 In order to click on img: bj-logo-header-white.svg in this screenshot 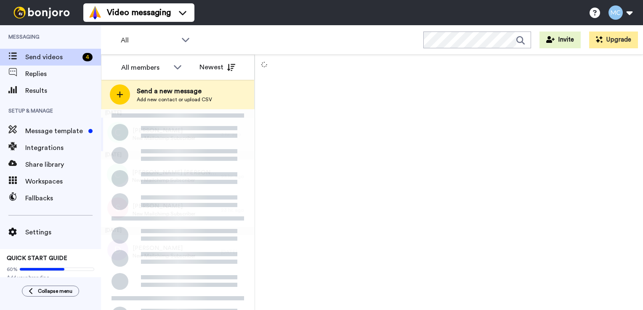, I will do `click(42, 13)`.